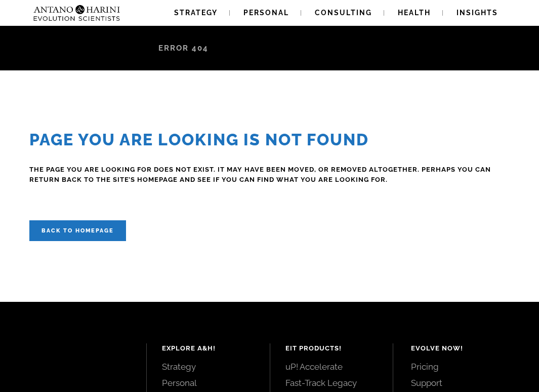 This screenshot has width=539, height=392. I want to click on h4: Explore A&H!, so click(208, 348).